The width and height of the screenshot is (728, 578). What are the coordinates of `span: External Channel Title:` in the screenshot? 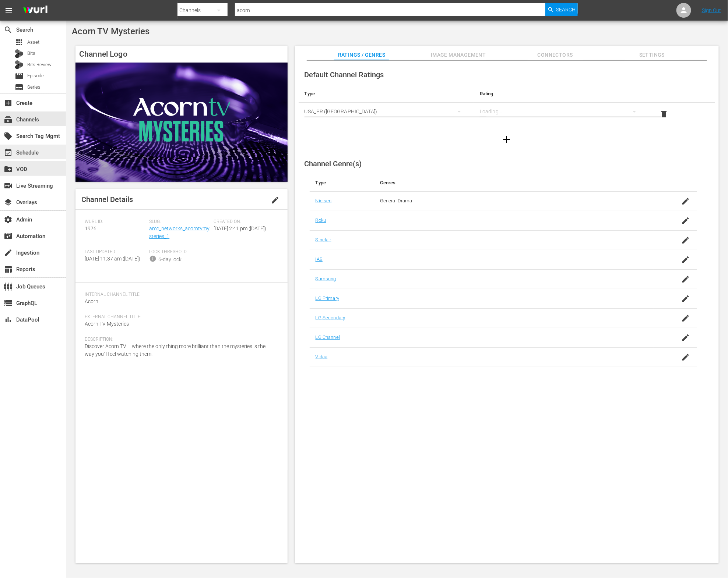 It's located at (180, 317).